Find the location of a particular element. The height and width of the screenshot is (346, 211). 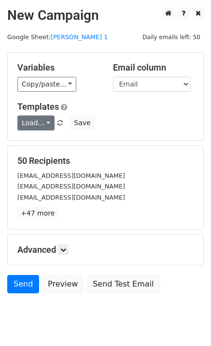

div: Chat Widget is located at coordinates (187, 323).